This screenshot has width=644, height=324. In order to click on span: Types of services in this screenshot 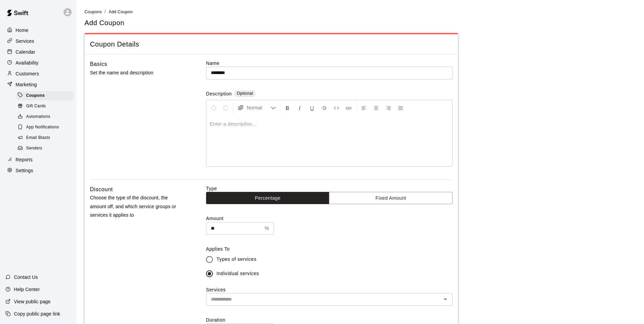, I will do `click(236, 259)`.